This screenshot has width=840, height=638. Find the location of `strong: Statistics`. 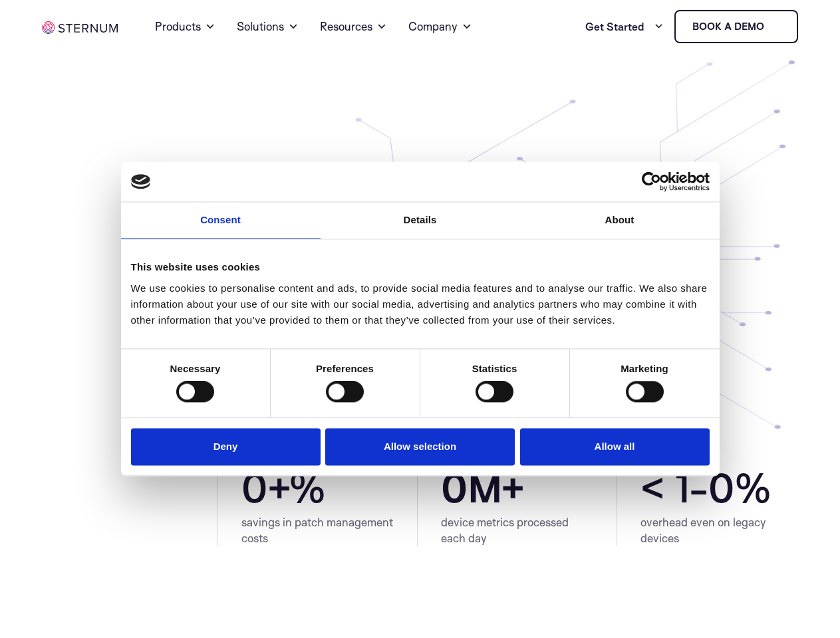

strong: Statistics is located at coordinates (495, 368).